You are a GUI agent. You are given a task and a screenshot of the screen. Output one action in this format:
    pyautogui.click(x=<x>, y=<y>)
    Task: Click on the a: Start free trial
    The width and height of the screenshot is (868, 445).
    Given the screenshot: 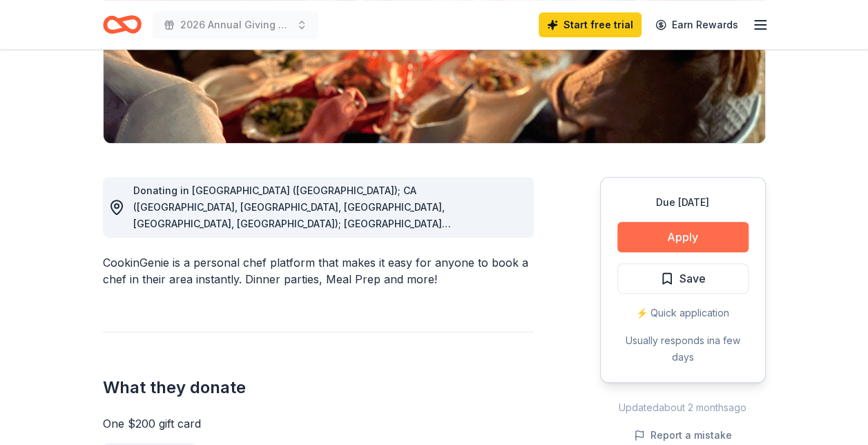 What is the action you would take?
    pyautogui.click(x=590, y=25)
    